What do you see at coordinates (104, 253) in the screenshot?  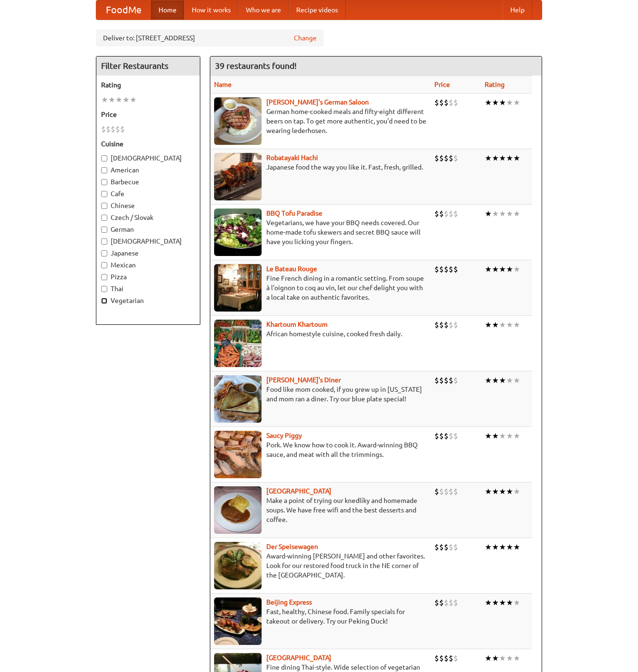 I see `input: Japanese` at bounding box center [104, 253].